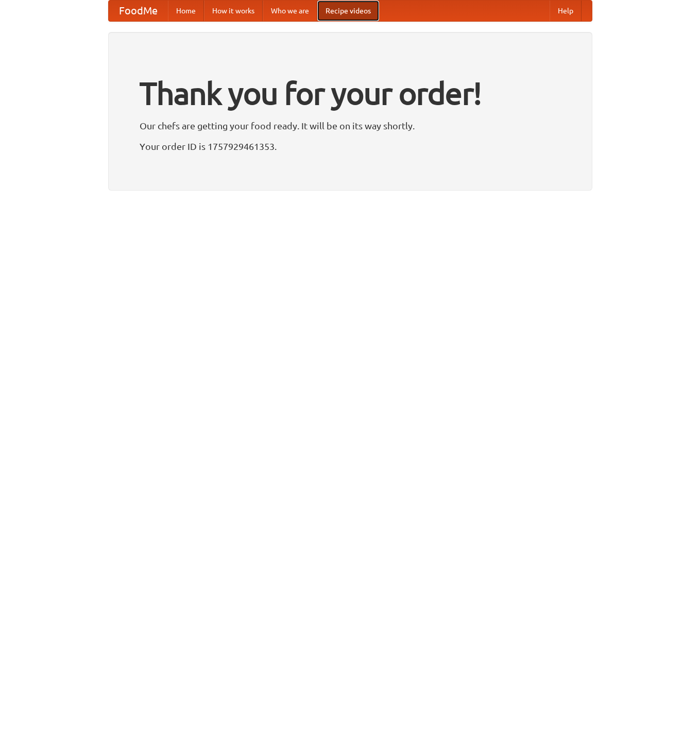 This screenshot has height=729, width=700. Describe the element at coordinates (350, 146) in the screenshot. I see `p: Your order ID is 1757929461353.` at that location.